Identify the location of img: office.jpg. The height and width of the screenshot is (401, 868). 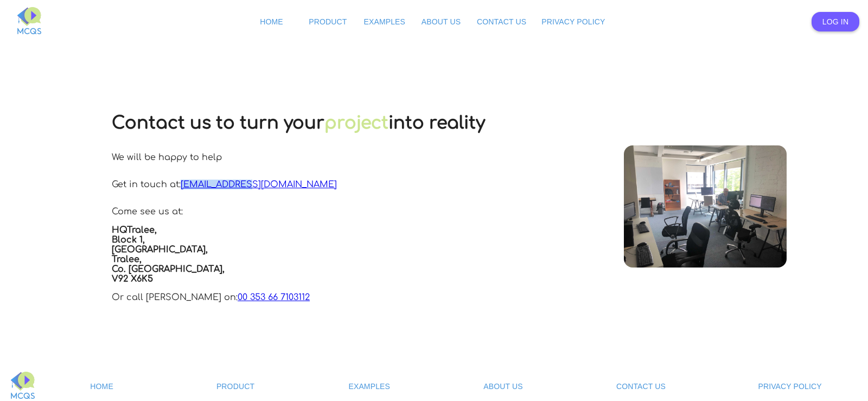
(705, 206).